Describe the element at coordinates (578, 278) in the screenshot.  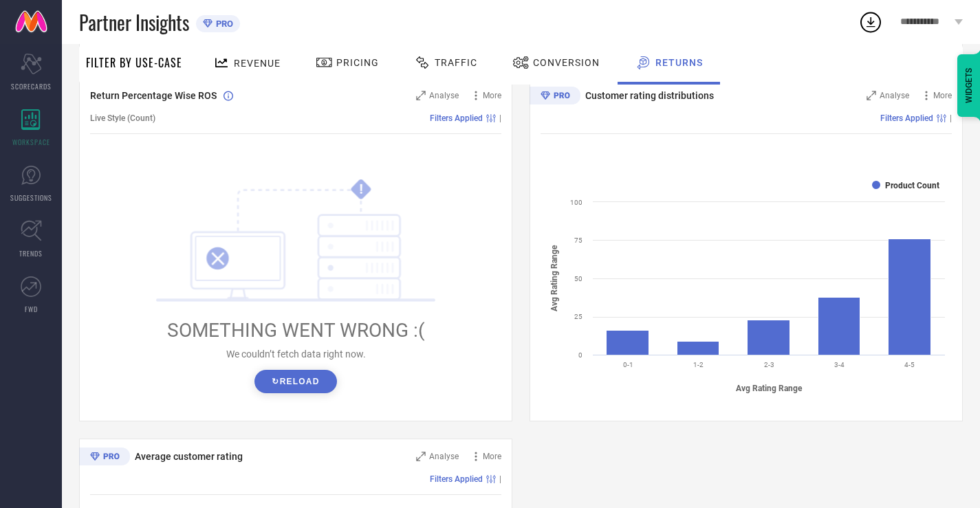
I see `text: 50` at that location.